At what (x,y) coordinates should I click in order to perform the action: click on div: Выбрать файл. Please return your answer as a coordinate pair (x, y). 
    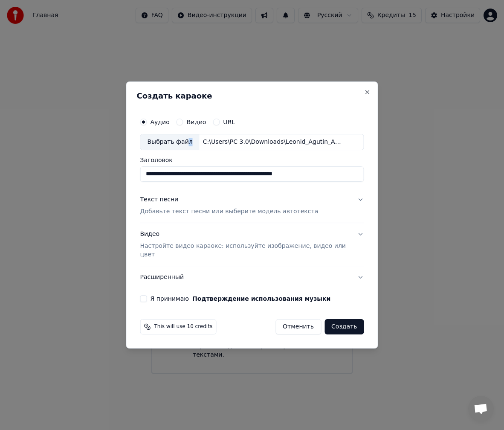
    Looking at the image, I should click on (170, 142).